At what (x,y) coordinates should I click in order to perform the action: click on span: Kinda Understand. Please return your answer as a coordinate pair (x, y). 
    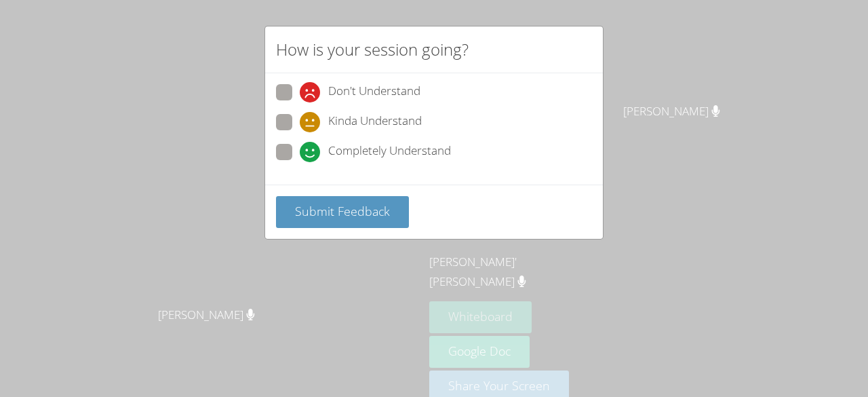
    Looking at the image, I should click on (375, 122).